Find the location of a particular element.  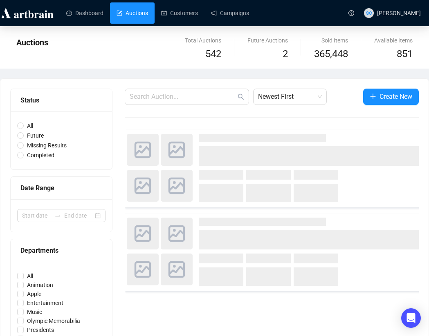

span: to is located at coordinates (58, 216).